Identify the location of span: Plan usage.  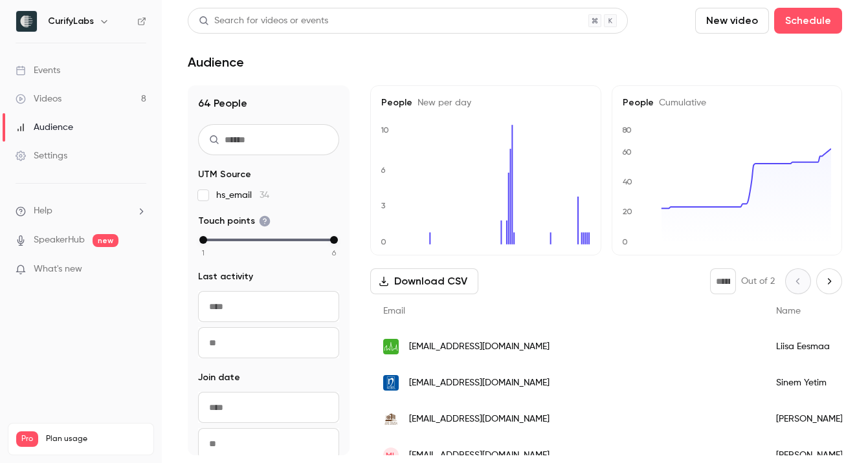
(96, 439).